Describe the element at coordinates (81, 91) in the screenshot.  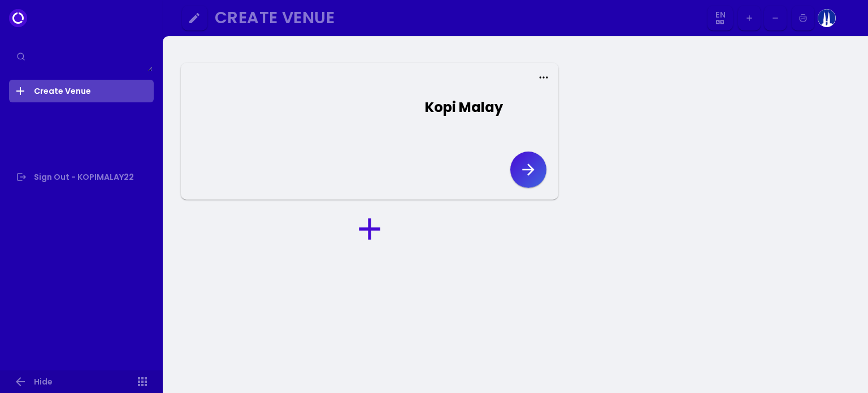
I see `a: Create Venue` at that location.